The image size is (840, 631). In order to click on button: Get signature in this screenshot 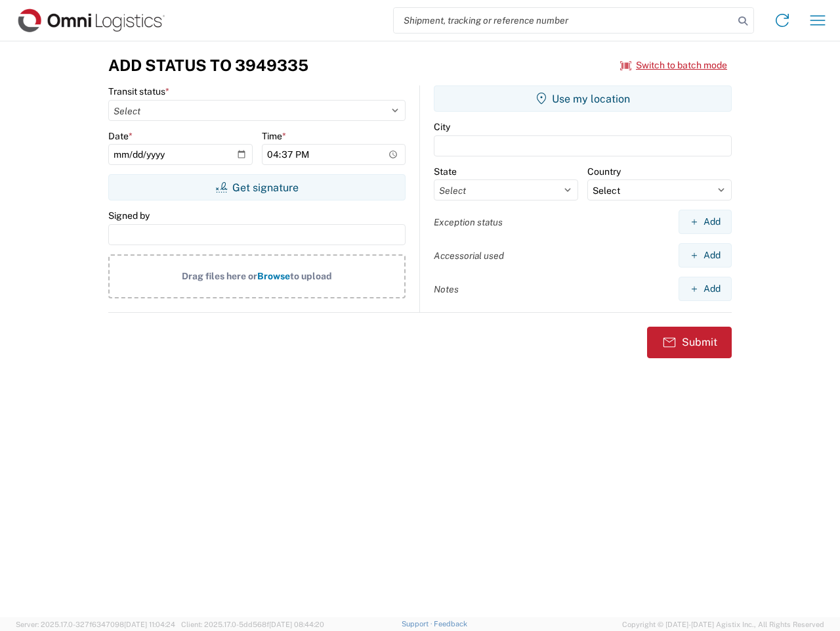, I will do `click(256, 188)`.